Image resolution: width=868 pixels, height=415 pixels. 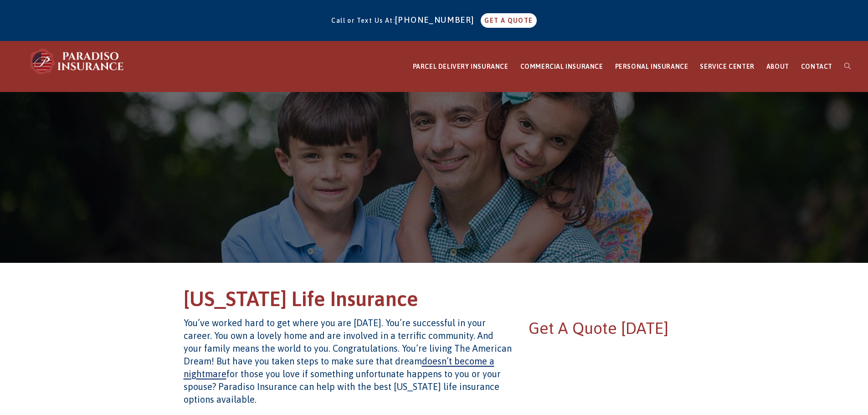 What do you see at coordinates (363, 20) in the screenshot?
I see `span: Call or Text Us At:` at bounding box center [363, 20].